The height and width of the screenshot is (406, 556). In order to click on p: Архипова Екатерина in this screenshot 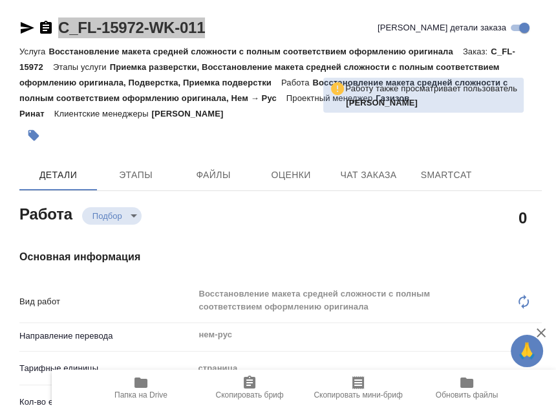, I will do `click(432, 103)`.